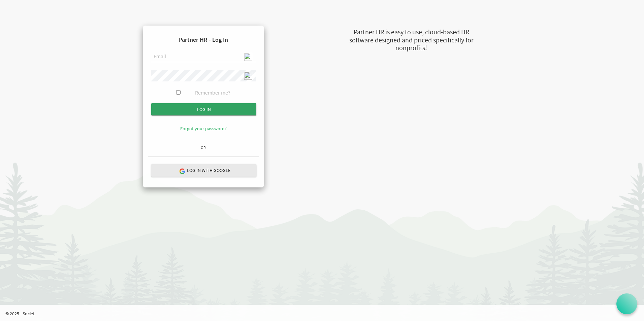 Image resolution: width=644 pixels, height=321 pixels. I want to click on h6: OR, so click(204, 148).